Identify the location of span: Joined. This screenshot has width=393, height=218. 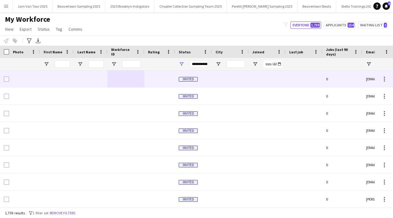
(258, 52).